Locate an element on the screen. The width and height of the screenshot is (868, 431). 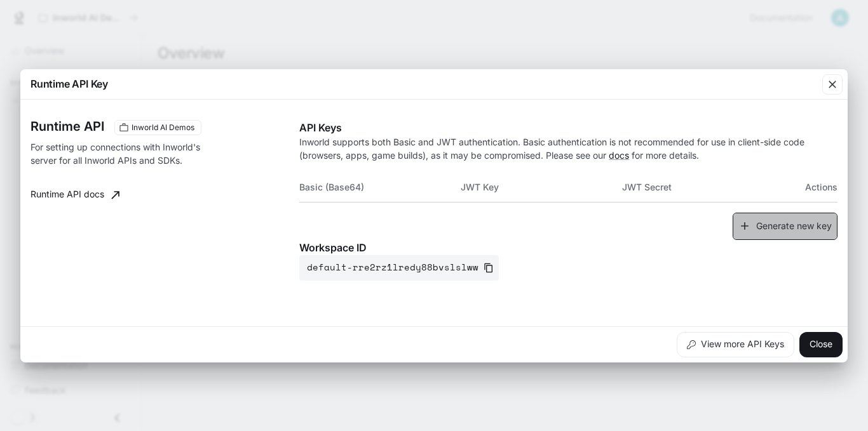
a: Runtime API docs is located at coordinates (75, 195).